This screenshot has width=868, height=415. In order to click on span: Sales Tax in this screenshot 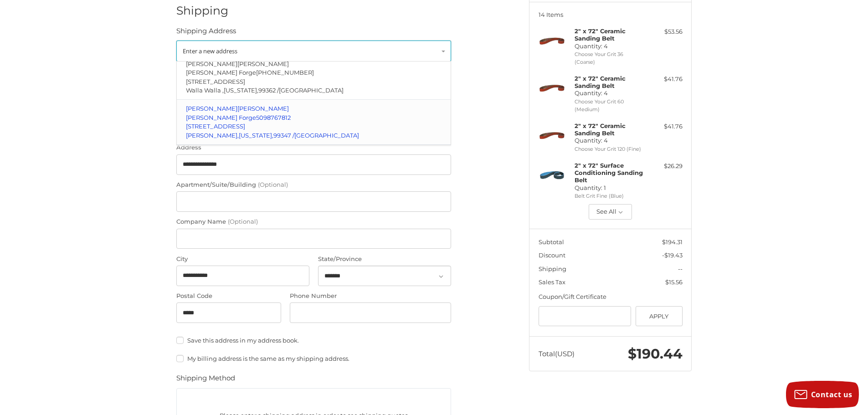, I will do `click(552, 282)`.